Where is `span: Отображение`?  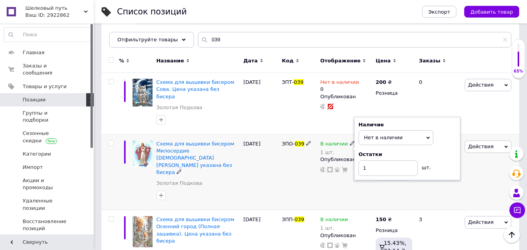 span: Отображение is located at coordinates (340, 61).